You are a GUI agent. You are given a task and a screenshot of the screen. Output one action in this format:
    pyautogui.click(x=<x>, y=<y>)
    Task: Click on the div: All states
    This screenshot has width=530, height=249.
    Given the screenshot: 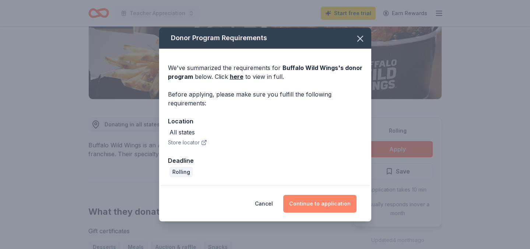 What is the action you would take?
    pyautogui.click(x=182, y=132)
    